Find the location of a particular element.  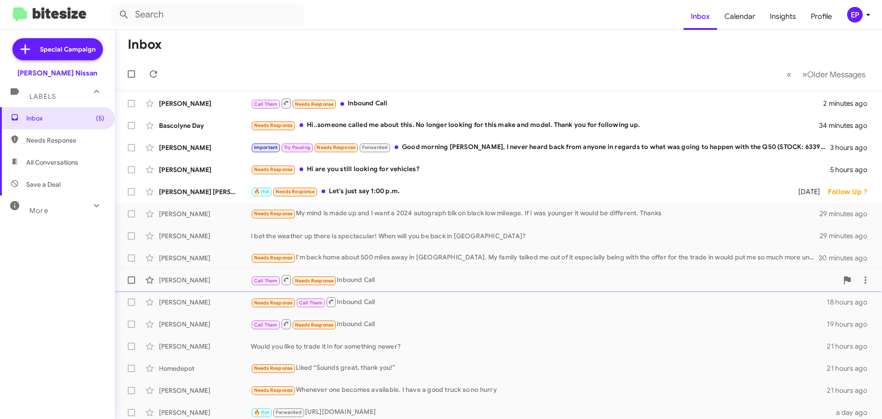

span: Save a Deal is located at coordinates (43, 184).